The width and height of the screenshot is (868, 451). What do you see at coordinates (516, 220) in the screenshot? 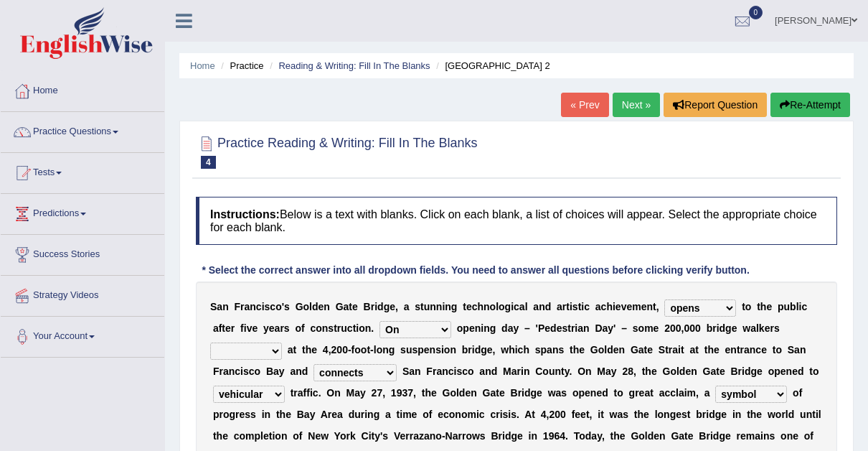
I see `h4: Below is a text with blanks. Click on each blank, a list of choices will appear. Select the appro...` at bounding box center [516, 220].